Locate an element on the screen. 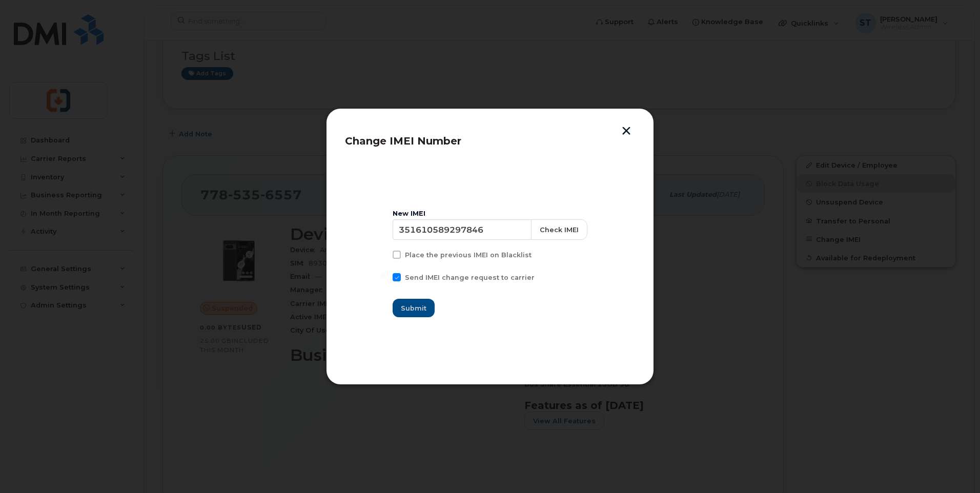 This screenshot has width=980, height=493. span: Submit is located at coordinates (414, 308).